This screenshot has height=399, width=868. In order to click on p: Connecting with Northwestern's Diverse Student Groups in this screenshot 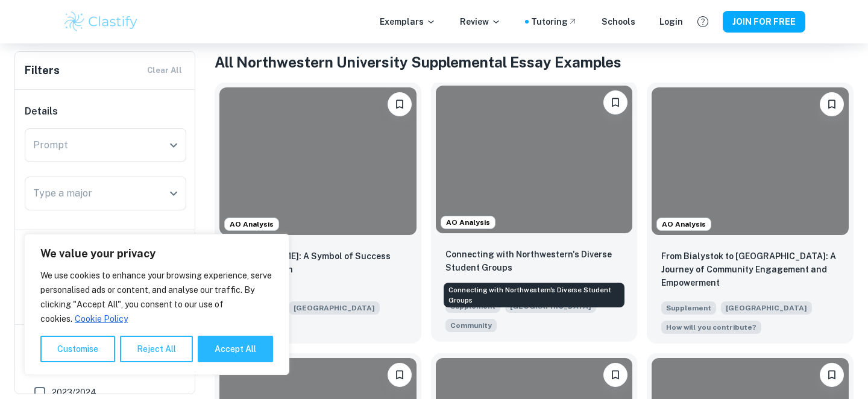, I will do `click(534, 261)`.